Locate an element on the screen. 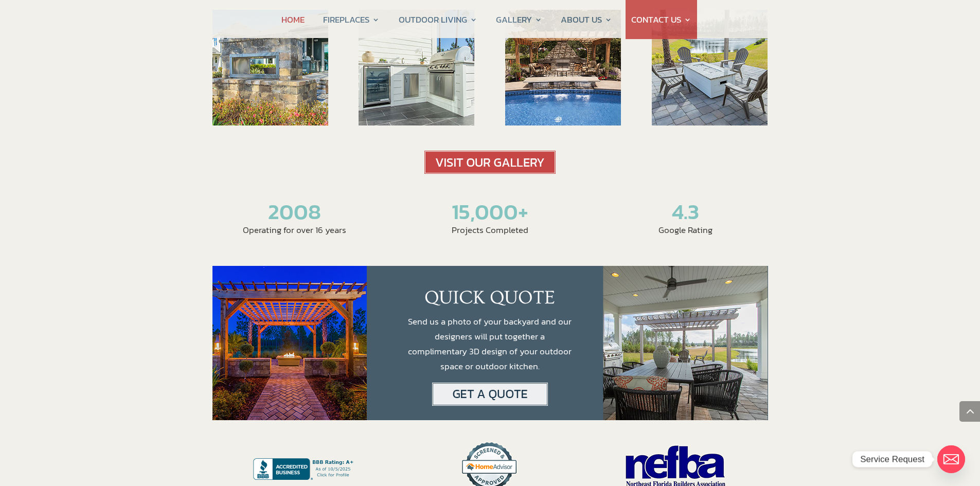  img: VisitOurGallery_btn is located at coordinates (490, 162).